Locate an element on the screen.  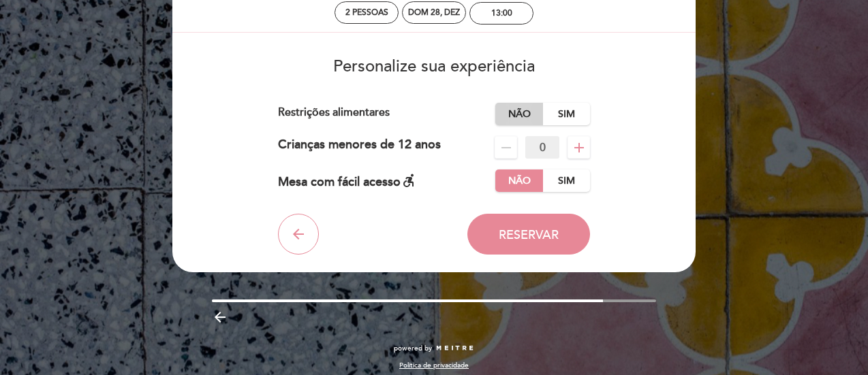
i: arrow_back is located at coordinates (299, 234).